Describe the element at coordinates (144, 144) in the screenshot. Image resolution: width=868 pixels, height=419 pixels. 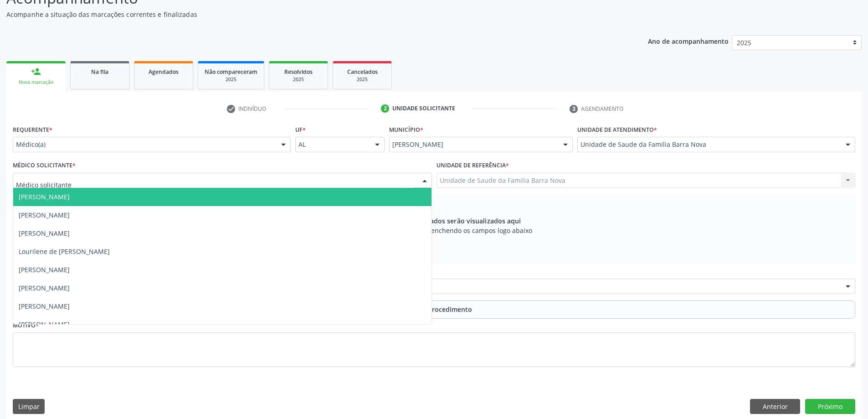
I see `span: Médico(a)` at that location.